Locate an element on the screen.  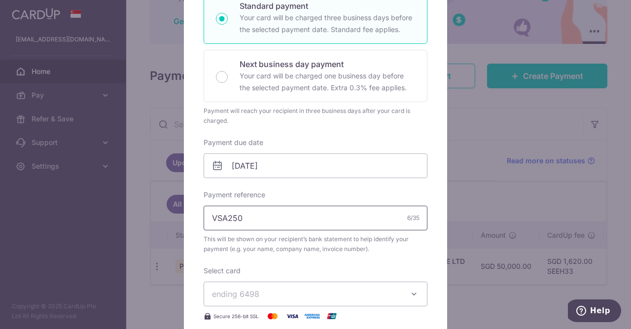
img: American Express is located at coordinates (312, 316).